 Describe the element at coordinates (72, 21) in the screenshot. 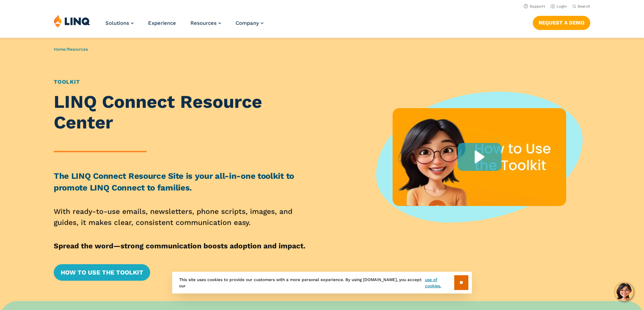

I see `img: LINQ | K‑12 Software` at that location.